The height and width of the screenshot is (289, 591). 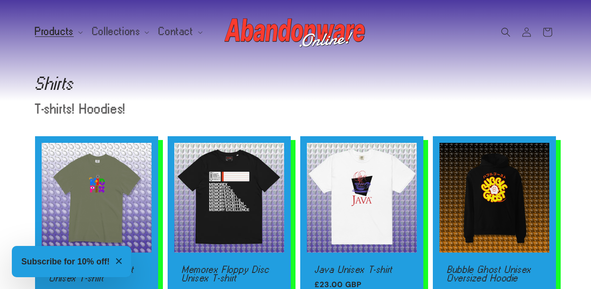 I want to click on a: Kid Pix Heavyweight Unisex T-shirt, so click(x=97, y=274).